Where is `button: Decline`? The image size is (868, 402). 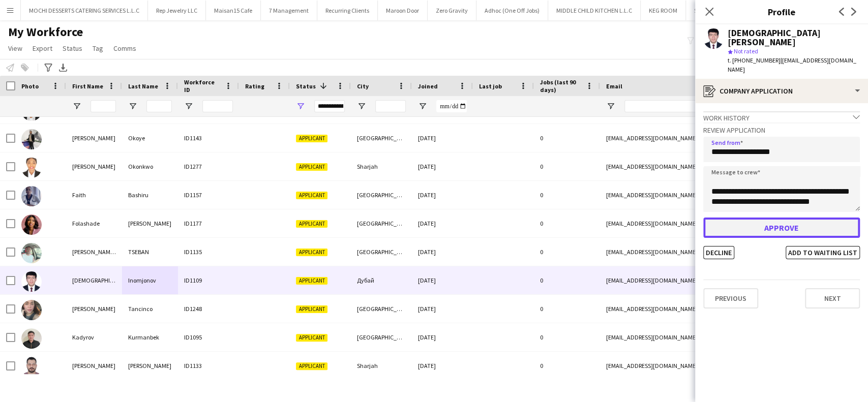
button: Decline is located at coordinates (719, 253).